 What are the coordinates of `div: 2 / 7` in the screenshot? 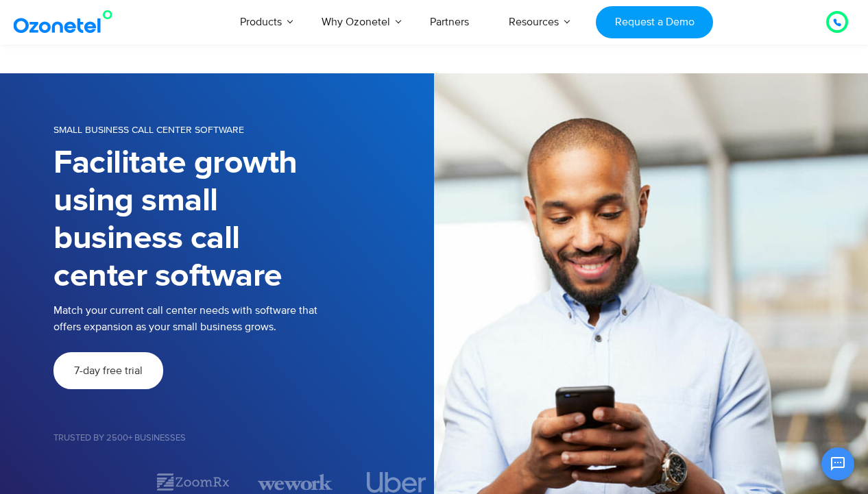 It's located at (192, 482).